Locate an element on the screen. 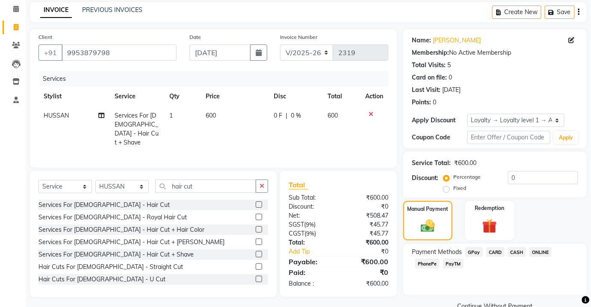  div: Last Visit: is located at coordinates (426, 90).